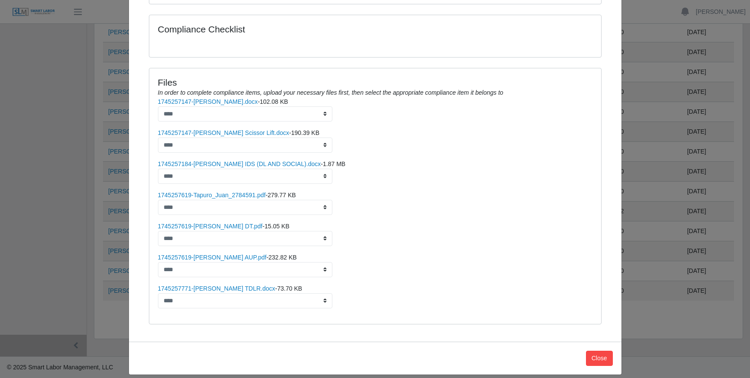 The image size is (750, 378). What do you see at coordinates (290, 289) in the screenshot?
I see `span: 73.70 KB` at bounding box center [290, 289].